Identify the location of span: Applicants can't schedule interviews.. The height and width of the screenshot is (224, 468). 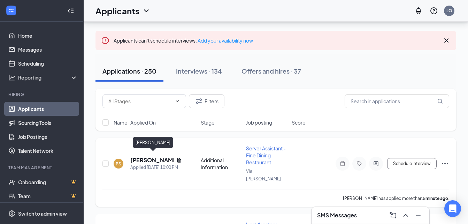
(183, 40).